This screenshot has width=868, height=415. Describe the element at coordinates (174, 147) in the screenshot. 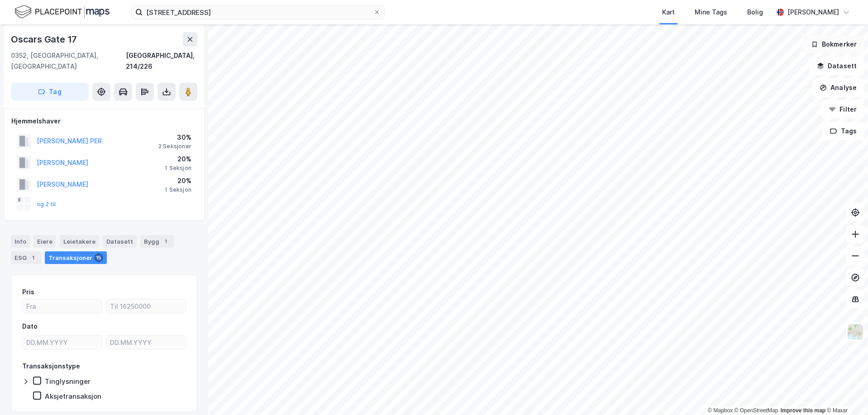

I see `div: 2 Seksjoner` at that location.